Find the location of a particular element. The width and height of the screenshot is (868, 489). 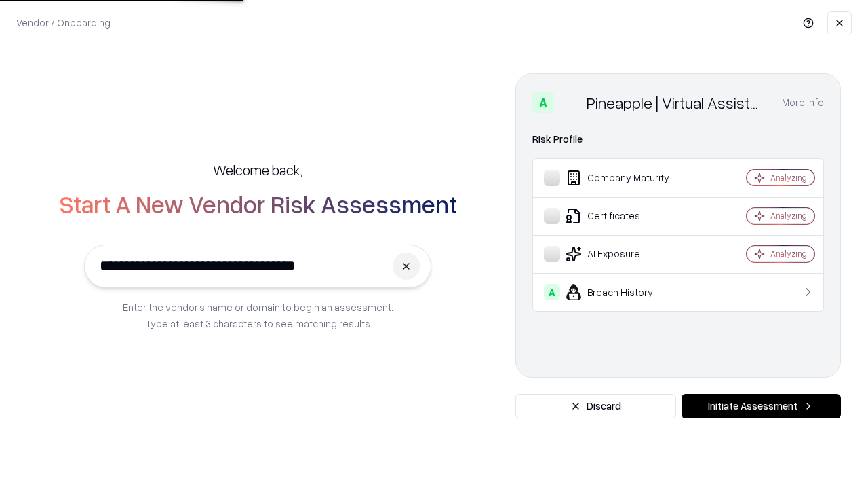

h5: Welcome back, is located at coordinates (258, 170).